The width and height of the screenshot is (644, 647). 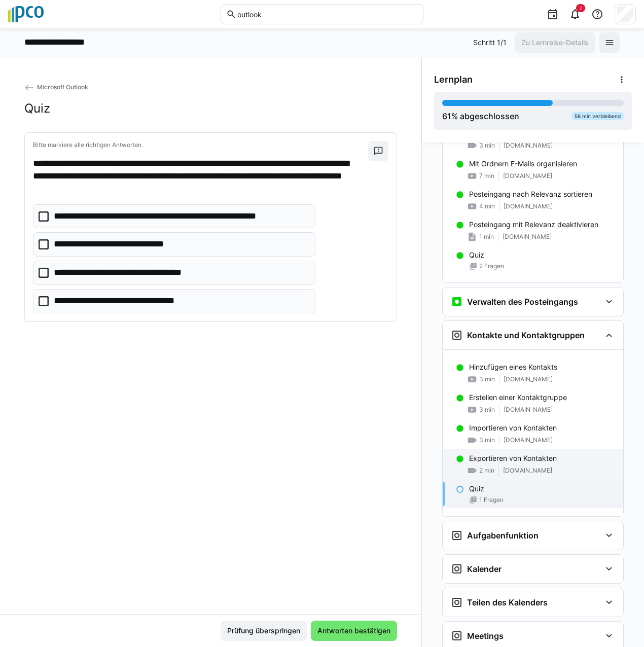 What do you see at coordinates (555, 42) in the screenshot?
I see `button: Zu Lernreise-Details` at bounding box center [555, 42].